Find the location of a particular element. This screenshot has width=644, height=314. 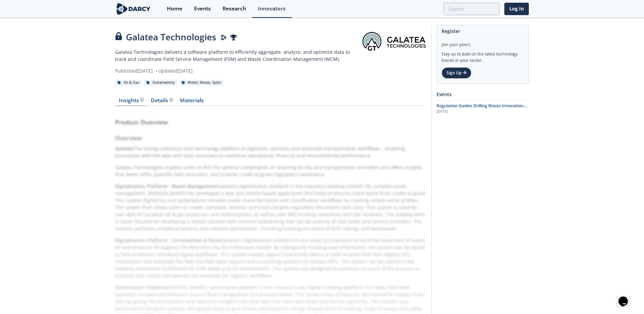

a: Details is located at coordinates (161, 102).